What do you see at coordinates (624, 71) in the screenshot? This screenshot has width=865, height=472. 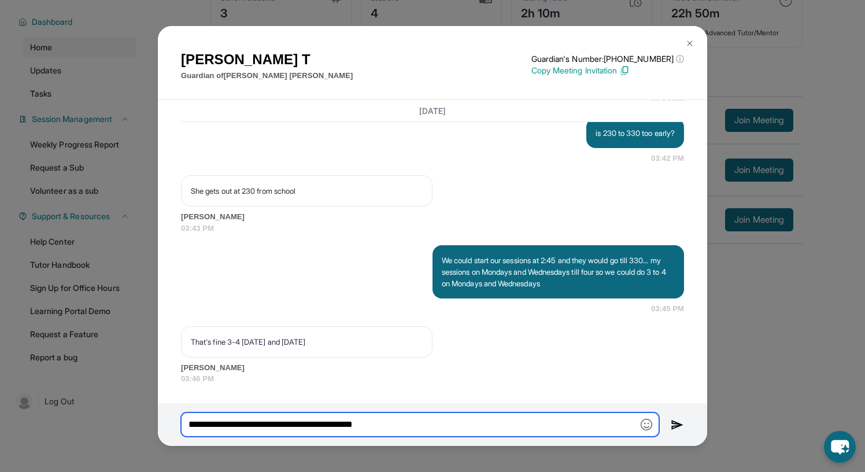 I see `img: Copy Icon` at bounding box center [624, 71].